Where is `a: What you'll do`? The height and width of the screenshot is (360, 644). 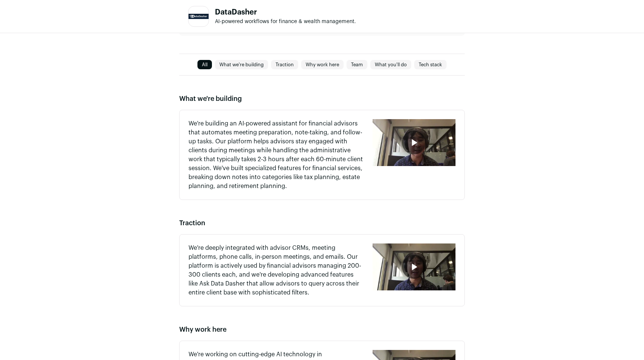 a: What you'll do is located at coordinates (391, 65).